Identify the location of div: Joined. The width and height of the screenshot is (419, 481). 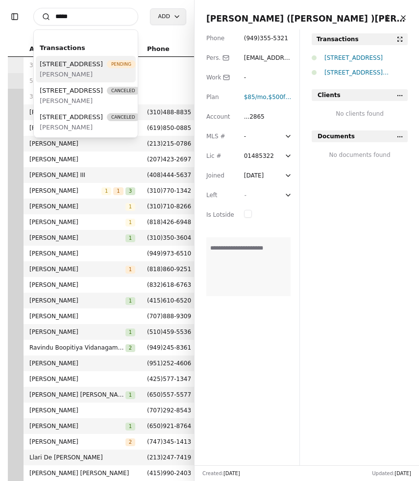
(220, 176).